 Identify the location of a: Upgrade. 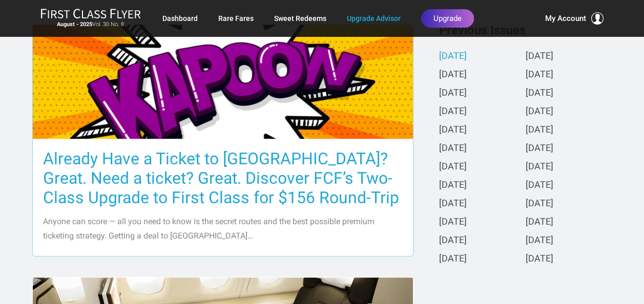
(448, 18).